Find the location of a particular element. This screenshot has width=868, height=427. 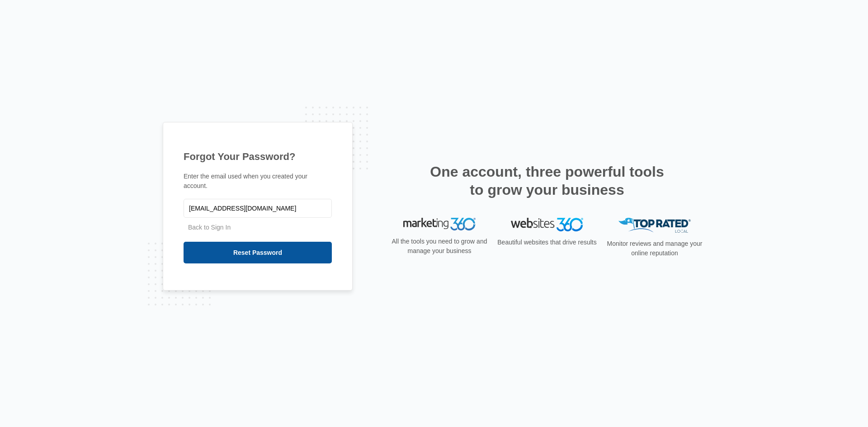

img: Marketing 360 is located at coordinates (439, 224).